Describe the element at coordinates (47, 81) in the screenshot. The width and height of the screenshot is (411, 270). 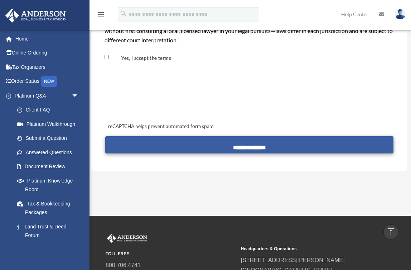
I see `a: Order StatusNEW` at that location.